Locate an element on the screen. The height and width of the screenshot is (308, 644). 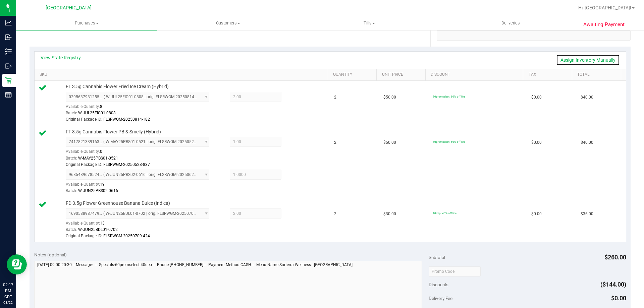
a: Deliveries is located at coordinates (511, 23).